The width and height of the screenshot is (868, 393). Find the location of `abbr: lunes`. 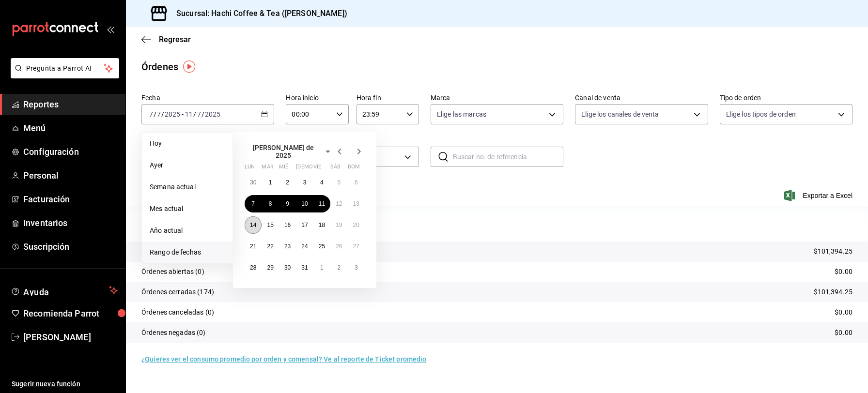

abbr: lunes is located at coordinates (249, 169).